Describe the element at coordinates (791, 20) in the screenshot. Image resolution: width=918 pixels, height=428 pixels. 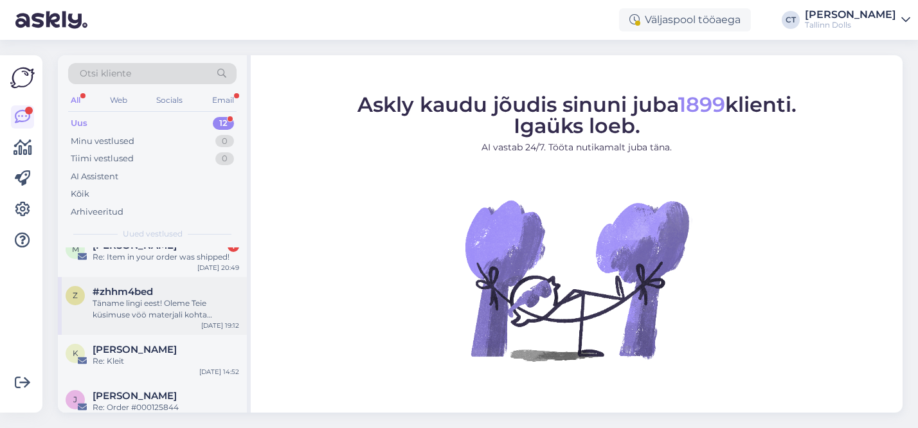
I see `div: CT` at that location.